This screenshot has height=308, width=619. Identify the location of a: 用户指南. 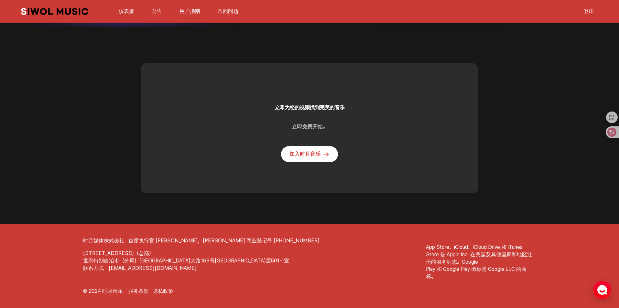
(190, 11).